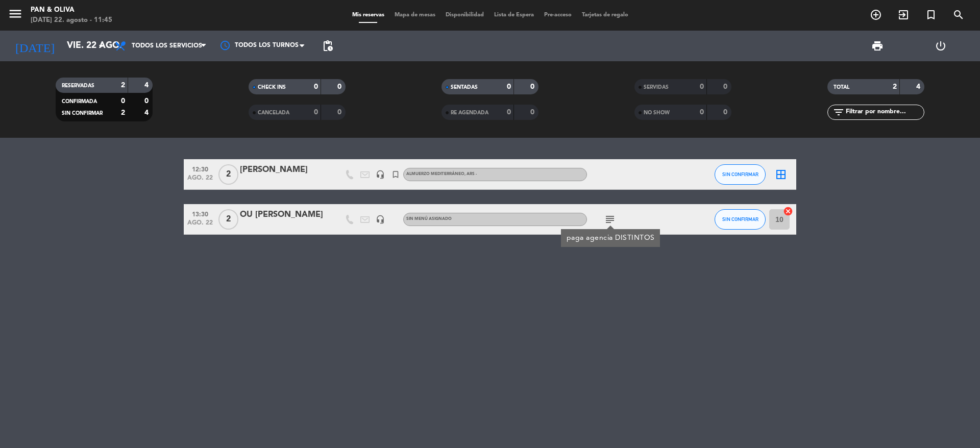 The width and height of the screenshot is (980, 448). Describe the element at coordinates (610, 220) in the screenshot. I see `i: subject` at that location.